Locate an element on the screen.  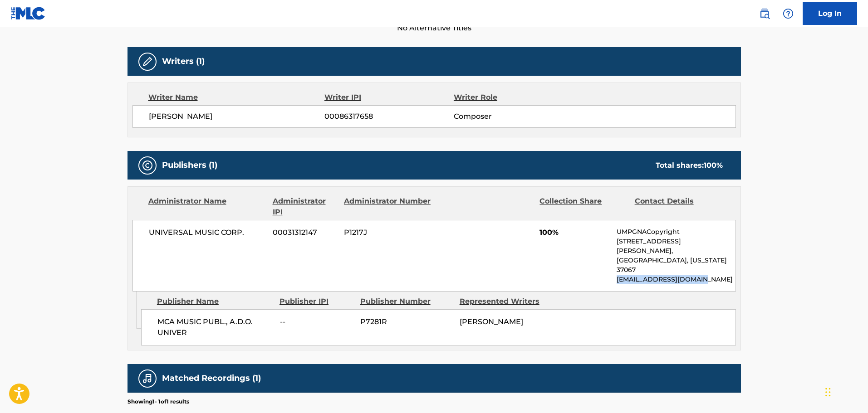
div: Total shares: is located at coordinates (689, 165).